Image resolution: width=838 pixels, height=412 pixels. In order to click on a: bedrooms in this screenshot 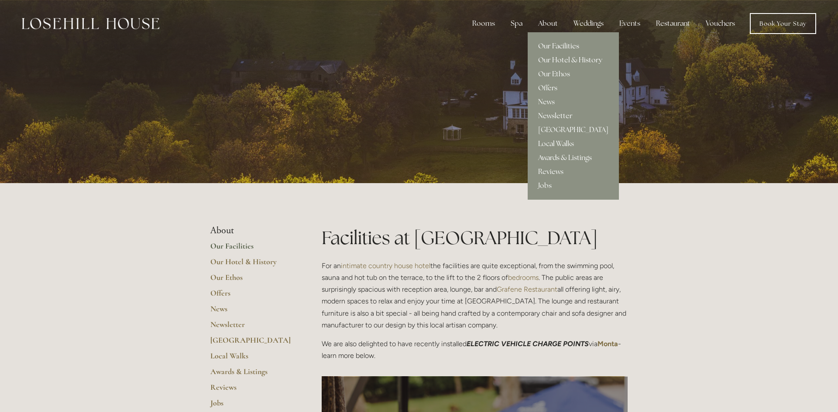, I will do `click(523, 278)`.